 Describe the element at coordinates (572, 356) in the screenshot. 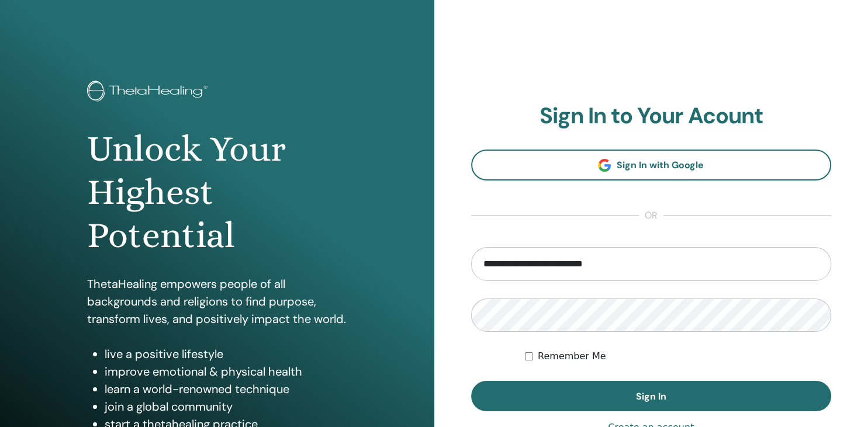

I see `label: Remember Me` at that location.